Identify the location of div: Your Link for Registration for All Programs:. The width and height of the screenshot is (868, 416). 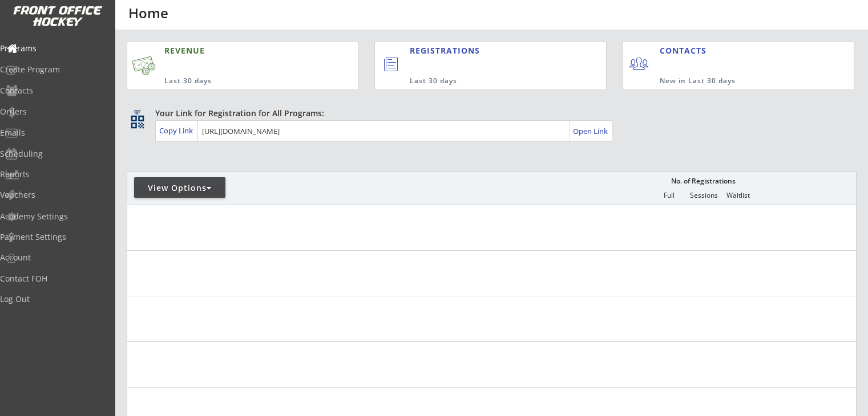
(488, 114).